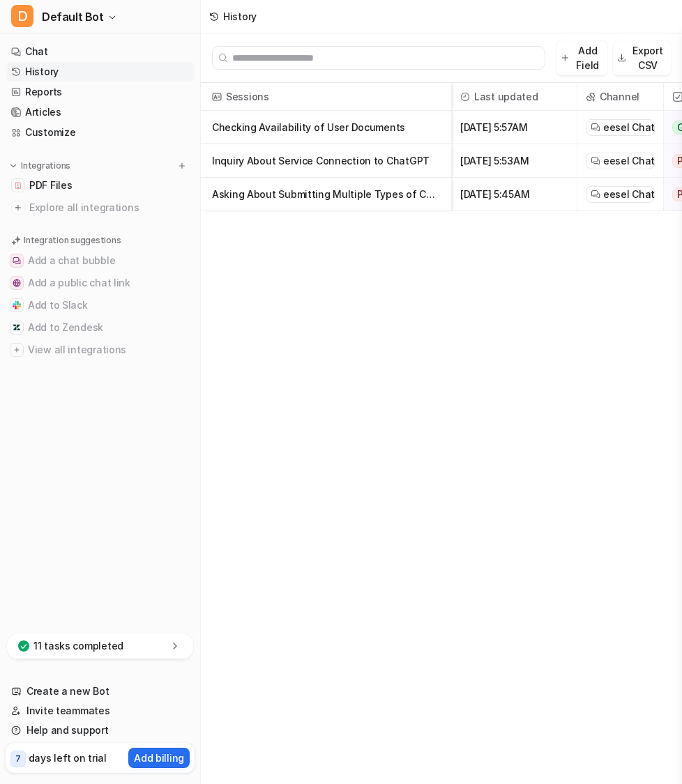 This screenshot has height=784, width=682. I want to click on a: Reports, so click(100, 92).